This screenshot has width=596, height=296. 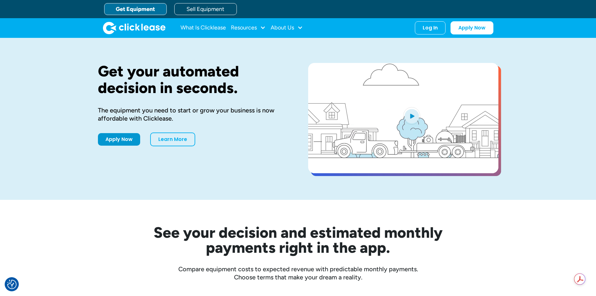 I want to click on a: What Is Clicklease, so click(x=203, y=28).